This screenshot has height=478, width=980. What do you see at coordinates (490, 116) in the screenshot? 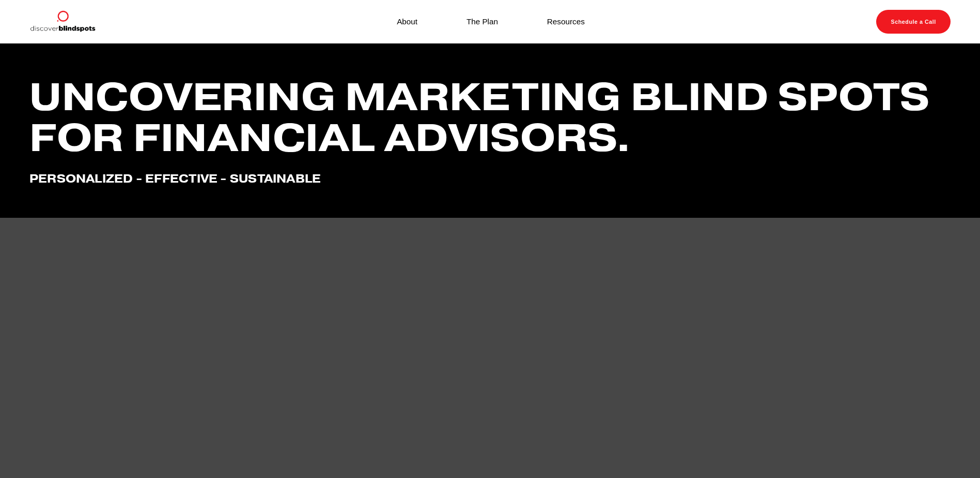
I see `h1: Uncovering marketing blind spots for financial advisors.` at bounding box center [490, 116].